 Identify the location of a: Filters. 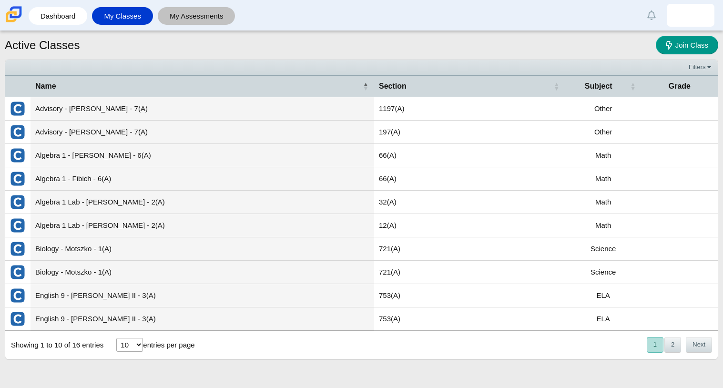
(701, 67).